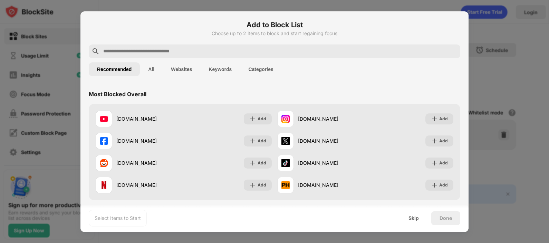 This screenshot has width=549, height=243. I want to click on img: search.svg, so click(96, 51).